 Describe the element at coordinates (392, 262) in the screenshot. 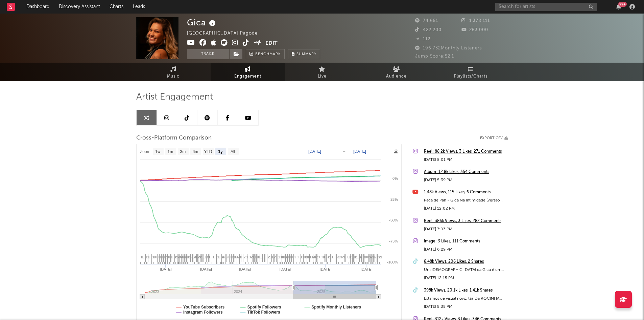

I see `text: -100%` at that location.